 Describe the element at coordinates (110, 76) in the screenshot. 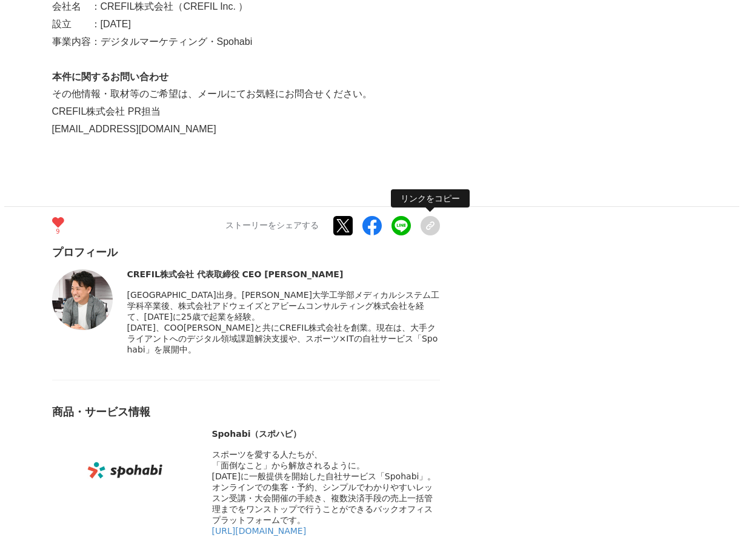

I see `strong: 本件に関するお問い合わせ` at that location.